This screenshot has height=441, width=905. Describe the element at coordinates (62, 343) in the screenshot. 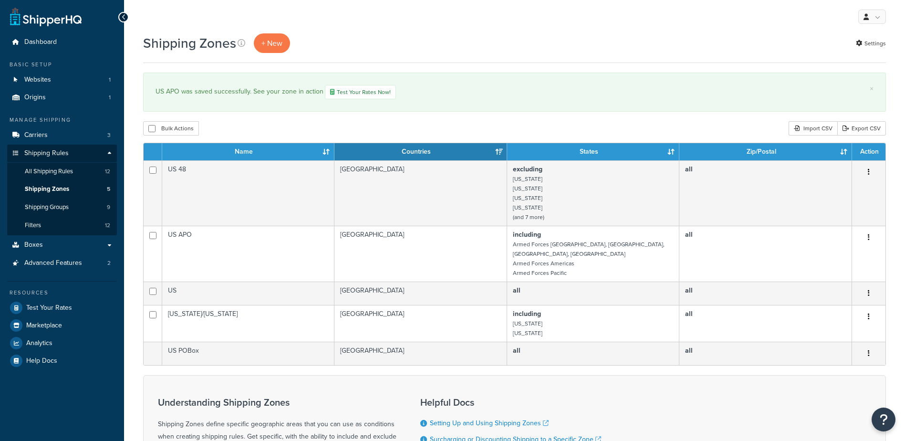

I see `a: Analytics` at that location.